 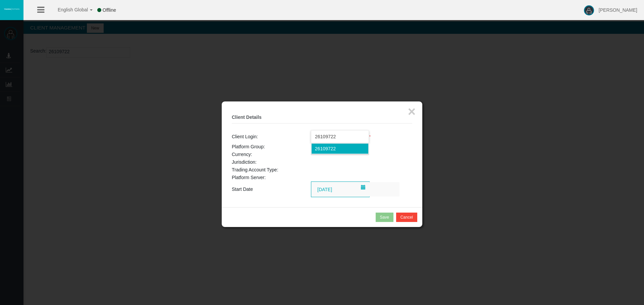 I want to click on td: Currency:, so click(x=272, y=155).